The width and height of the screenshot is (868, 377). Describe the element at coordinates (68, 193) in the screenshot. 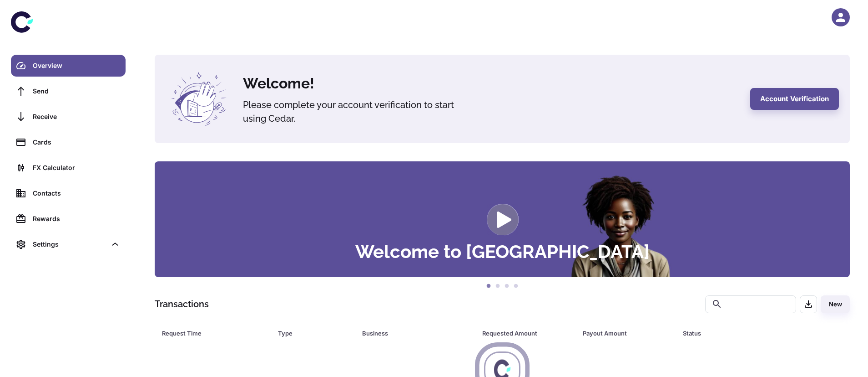

I see `a: Contacts` at that location.